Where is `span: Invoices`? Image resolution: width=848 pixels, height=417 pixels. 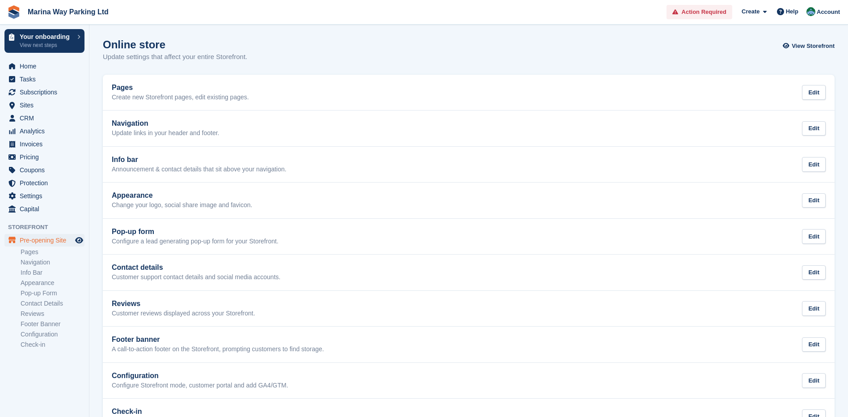
span: Invoices is located at coordinates (46, 144).